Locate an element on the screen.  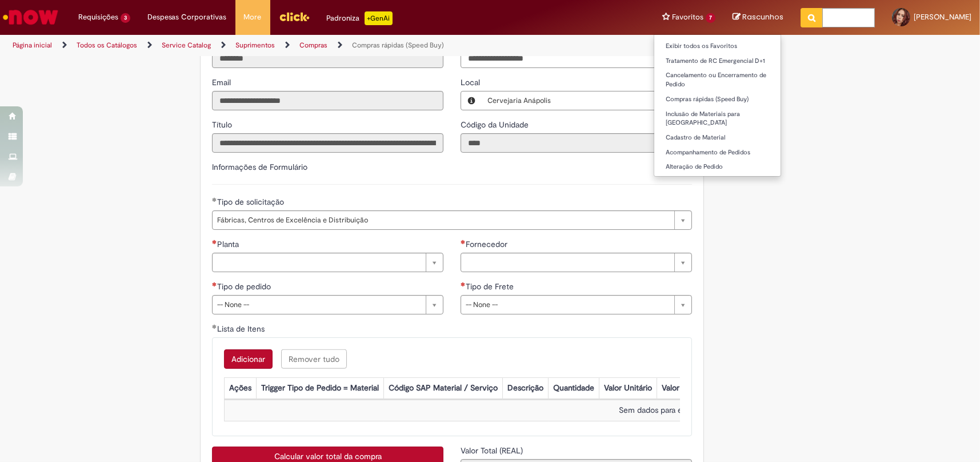
a: Cervejaria AnápolisLimpar campo Local is located at coordinates (586, 101).